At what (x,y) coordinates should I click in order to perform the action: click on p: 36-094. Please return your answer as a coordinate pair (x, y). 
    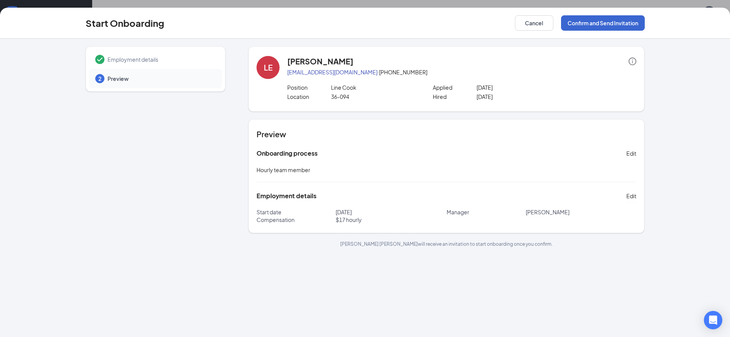
    Looking at the image, I should click on (374, 97).